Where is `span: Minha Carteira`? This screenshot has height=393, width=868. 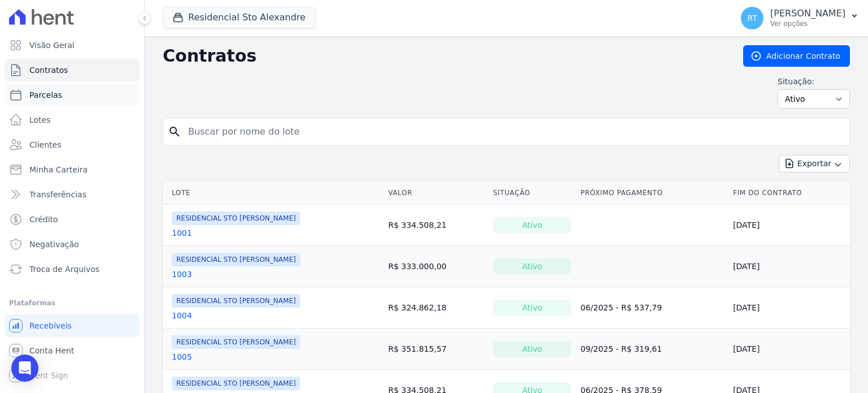
span: Minha Carteira is located at coordinates (58, 170).